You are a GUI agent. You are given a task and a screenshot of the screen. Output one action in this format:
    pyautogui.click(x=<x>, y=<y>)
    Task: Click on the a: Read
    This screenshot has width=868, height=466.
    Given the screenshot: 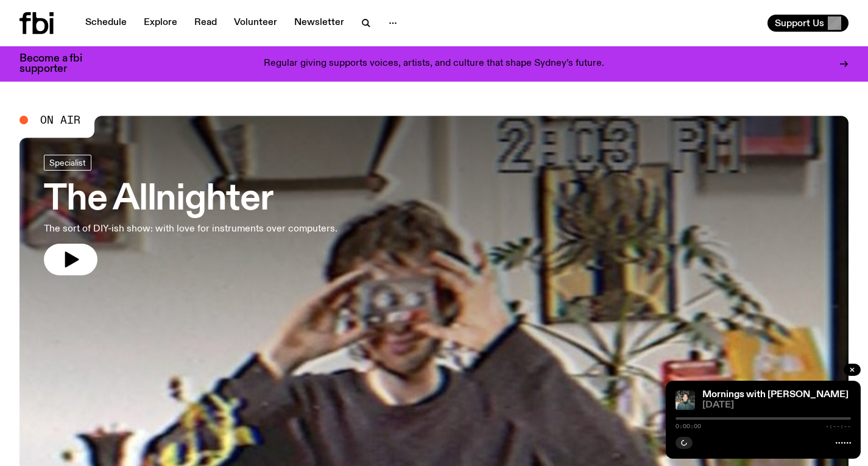 What is the action you would take?
    pyautogui.click(x=205, y=23)
    